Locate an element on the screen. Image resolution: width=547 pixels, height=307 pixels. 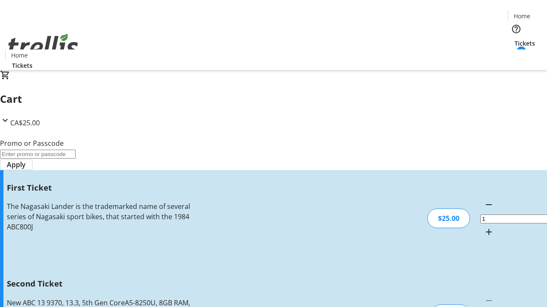
h3: Second Ticket is located at coordinates (100, 284).